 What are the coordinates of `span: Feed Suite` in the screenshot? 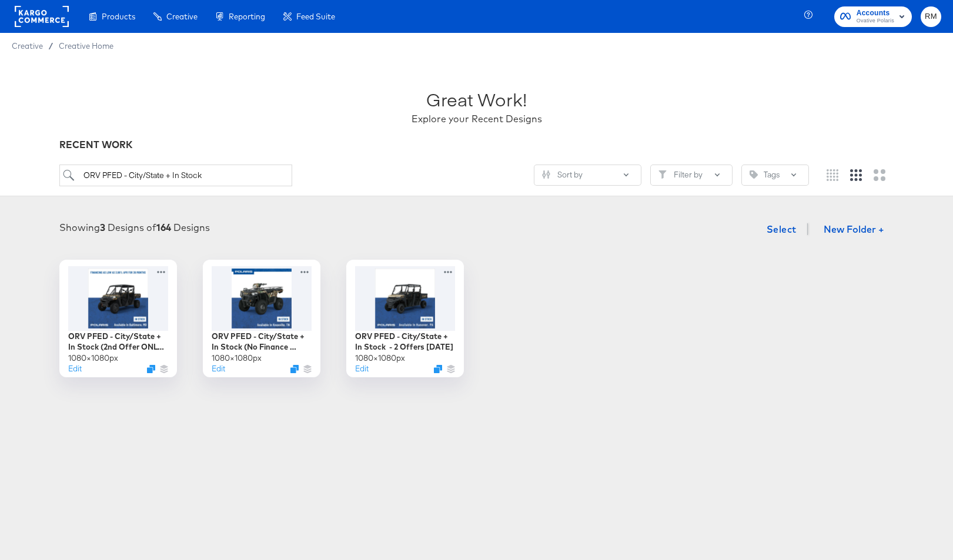 It's located at (316, 16).